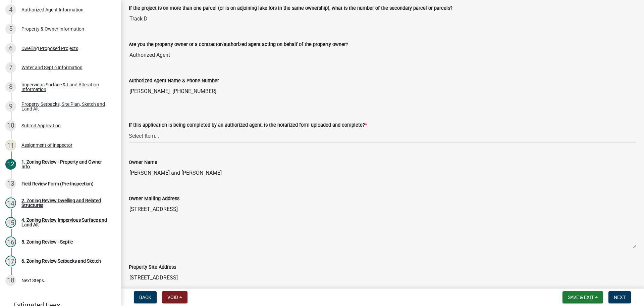 The image size is (644, 306). Describe the element at coordinates (66, 87) in the screenshot. I see `div: Impervious Surface & Land Alteration Information` at that location.